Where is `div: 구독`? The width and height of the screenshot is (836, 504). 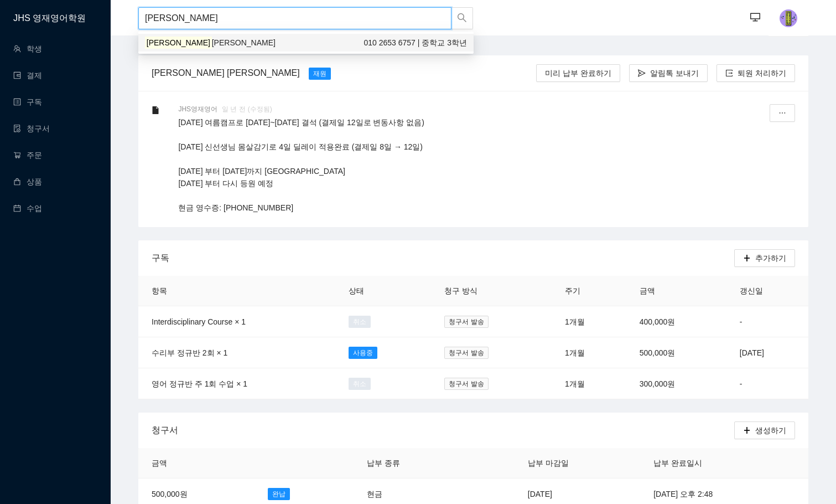 div: 구독 is located at coordinates (443, 257).